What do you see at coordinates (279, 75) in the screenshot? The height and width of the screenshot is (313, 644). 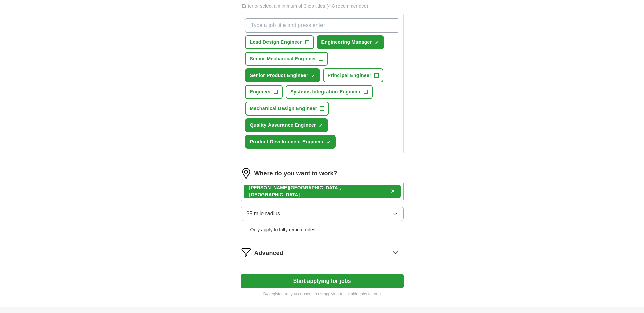 I see `span: Senior Product Engineer` at bounding box center [279, 75].